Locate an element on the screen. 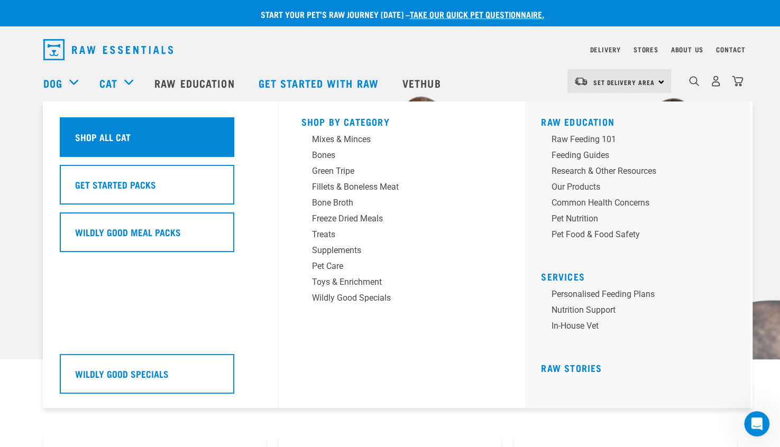 This screenshot has height=447, width=780. a: Shop All Cat is located at coordinates (160, 141).